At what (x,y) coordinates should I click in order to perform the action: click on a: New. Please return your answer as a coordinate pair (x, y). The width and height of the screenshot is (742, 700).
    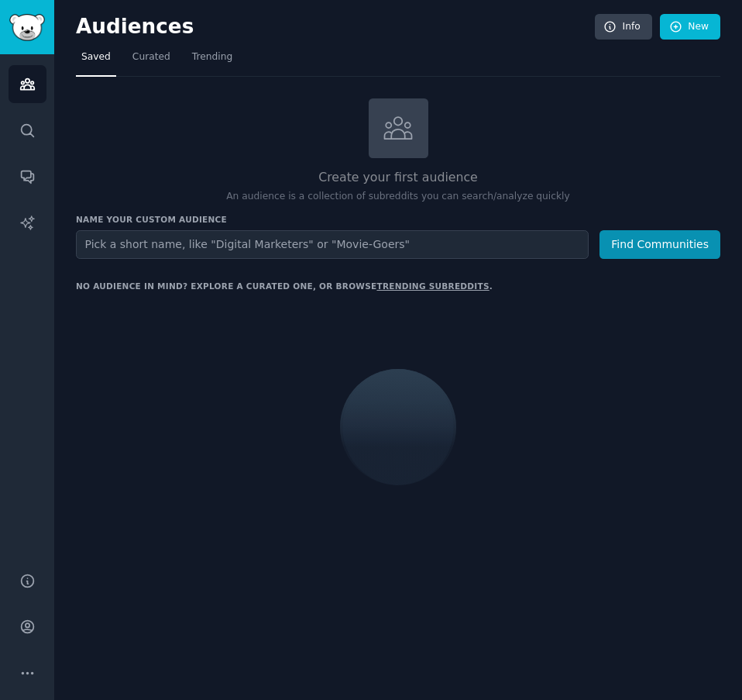
    Looking at the image, I should click on (691, 27).